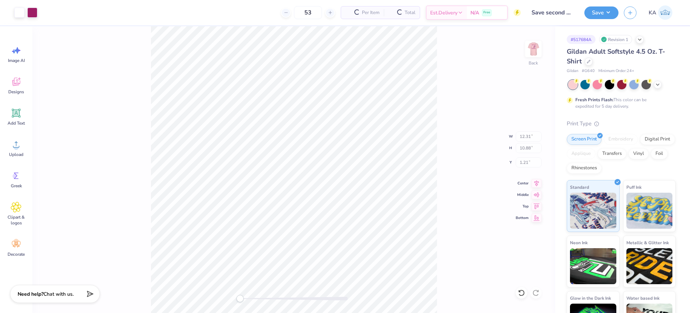 The image size is (690, 313). What do you see at coordinates (16, 186) in the screenshot?
I see `span: Greek` at bounding box center [16, 186].